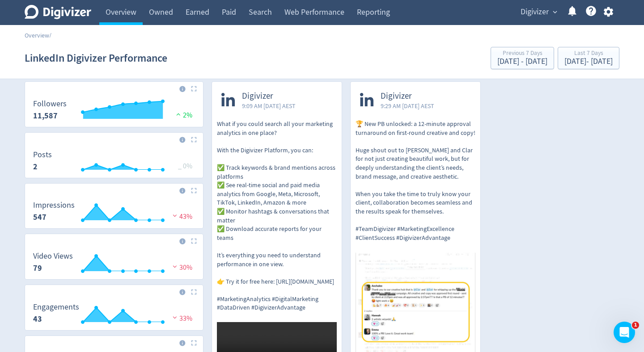 Image resolution: width=644 pixels, height=352 pixels. Describe the element at coordinates (523, 54) in the screenshot. I see `div: Previous 7 Days` at that location.